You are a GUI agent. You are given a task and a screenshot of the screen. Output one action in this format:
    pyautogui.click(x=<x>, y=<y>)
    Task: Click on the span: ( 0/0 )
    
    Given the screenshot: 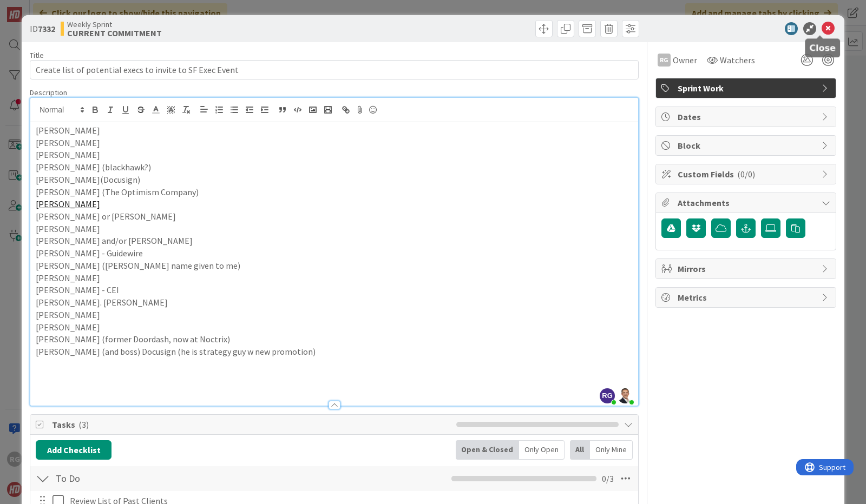 What is the action you would take?
    pyautogui.click(x=746, y=174)
    